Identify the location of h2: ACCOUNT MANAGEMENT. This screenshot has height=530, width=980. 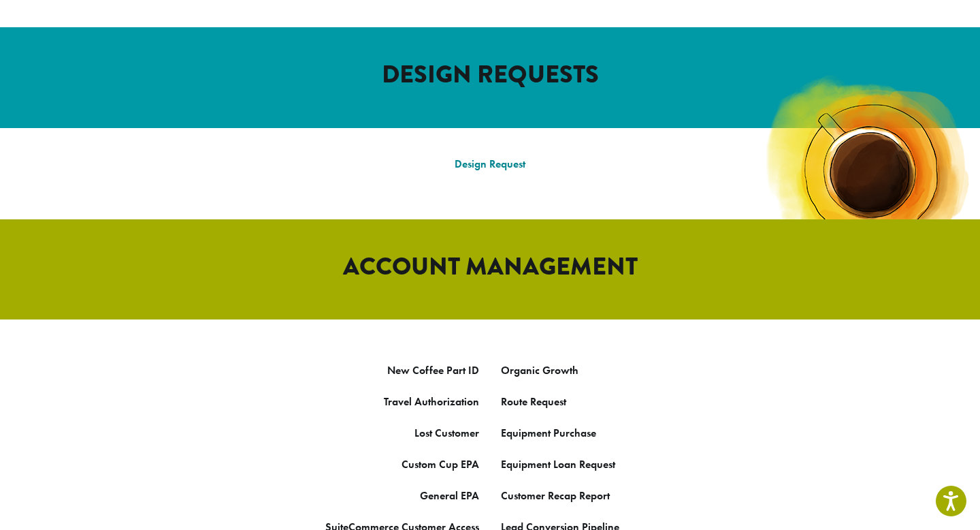
(490, 267).